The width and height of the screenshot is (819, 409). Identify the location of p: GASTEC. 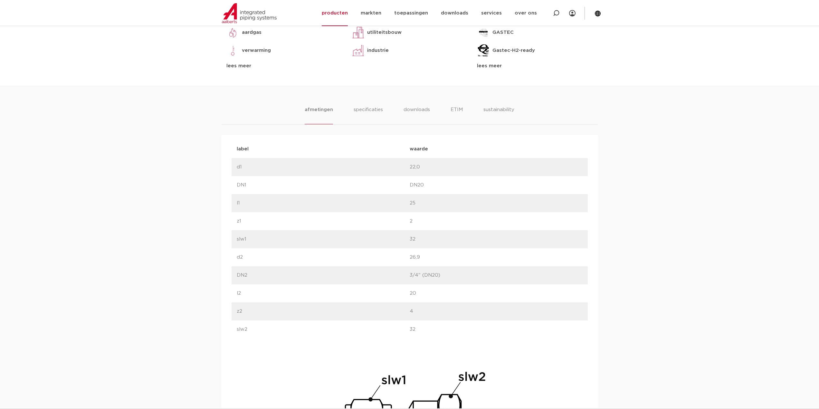
(503, 33).